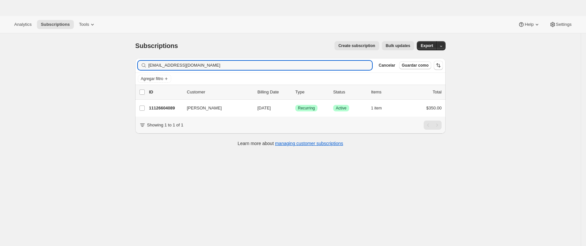  I want to click on button: Ordenar los resultados, so click(439, 65).